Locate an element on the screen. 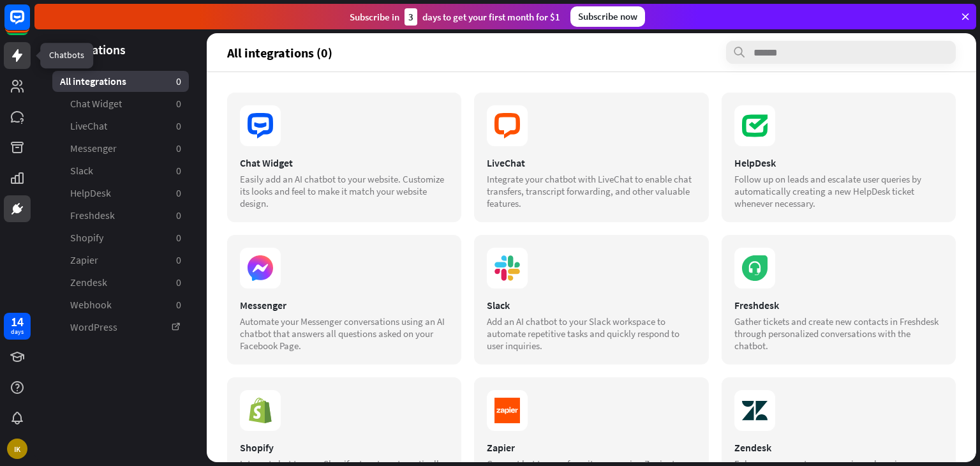 The width and height of the screenshot is (980, 466). div: Integrate your chatbot with LiveChat to enable chat transfers, transcript forwarding, and other v... is located at coordinates (591, 191).